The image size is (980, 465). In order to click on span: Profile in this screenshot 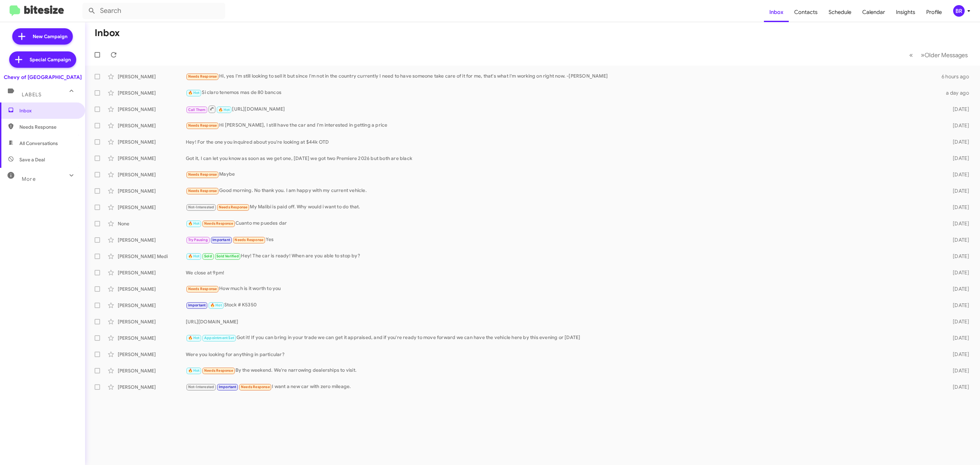, I will do `click(934, 12)`.